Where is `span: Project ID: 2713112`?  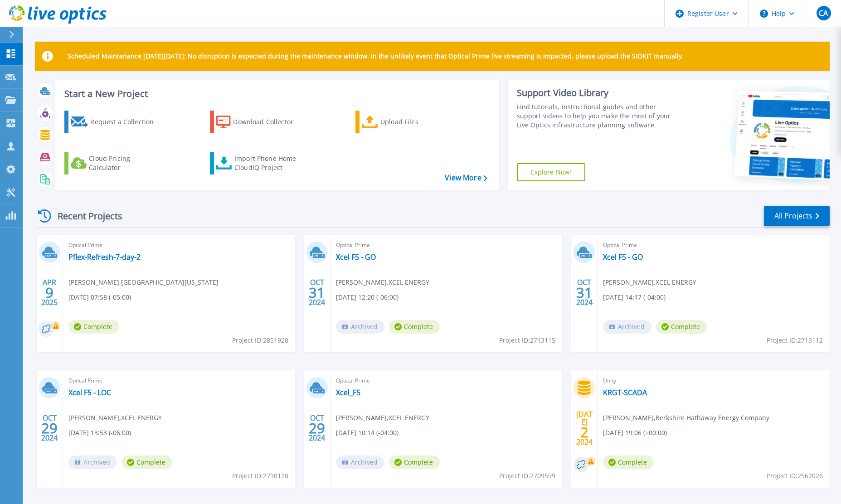 span: Project ID: 2713112 is located at coordinates (795, 341).